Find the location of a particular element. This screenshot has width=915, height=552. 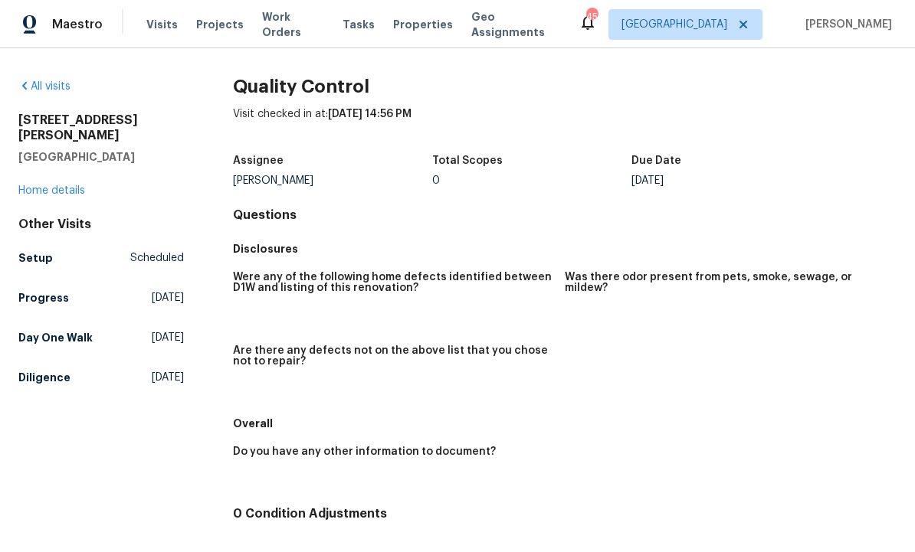

span: Visits is located at coordinates (162, 25).